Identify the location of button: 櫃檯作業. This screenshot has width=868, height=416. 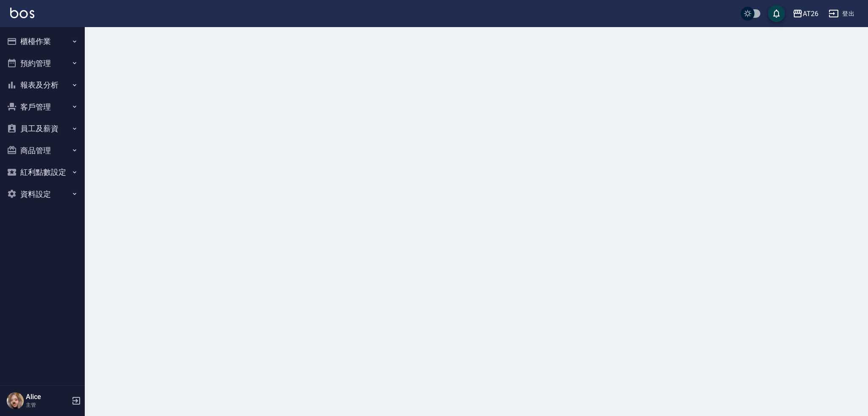
(43, 41).